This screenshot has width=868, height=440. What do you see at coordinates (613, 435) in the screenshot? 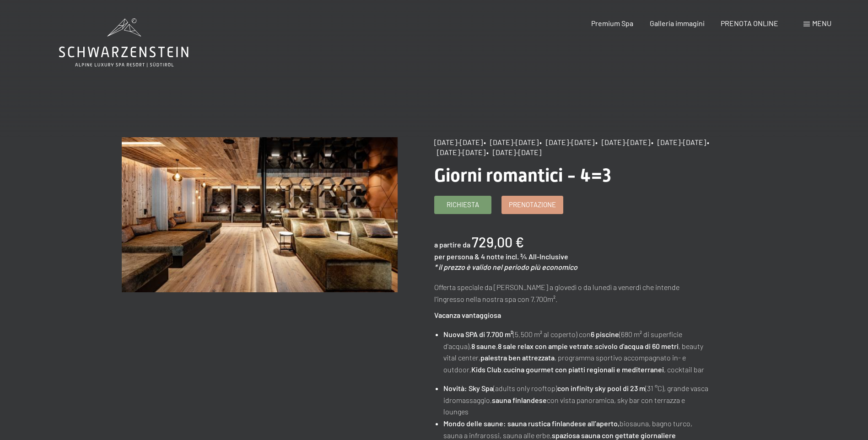
I see `strong: spaziosa sauna con gettate giornaliere` at bounding box center [613, 435].